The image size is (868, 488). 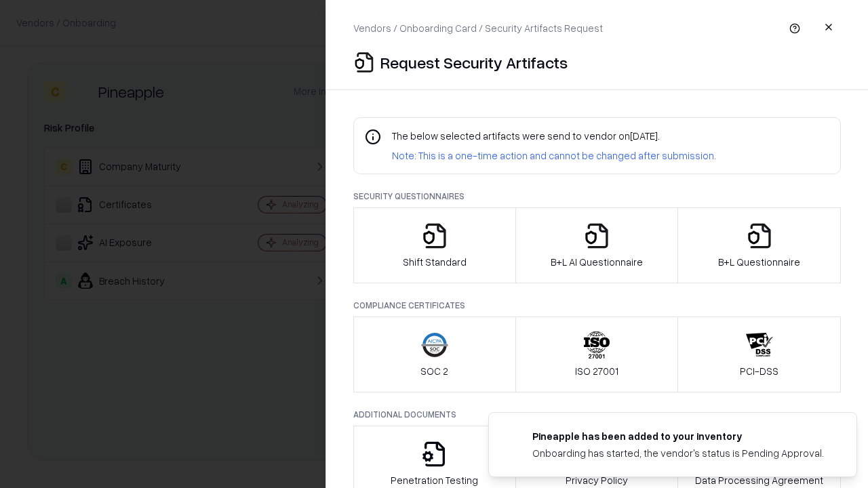 What do you see at coordinates (597, 371) in the screenshot?
I see `p: ISO 27001` at bounding box center [597, 371].